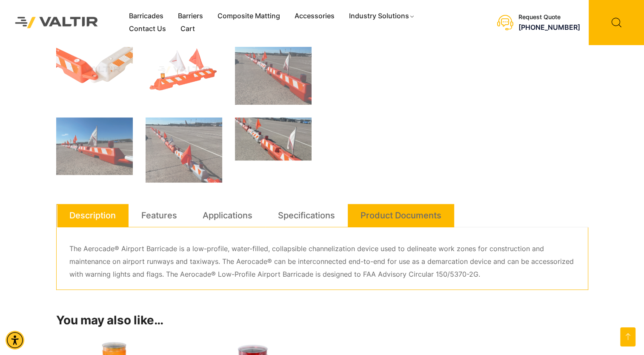 The image size is (644, 355). I want to click on a: call (888) 496-3625, so click(548, 27).